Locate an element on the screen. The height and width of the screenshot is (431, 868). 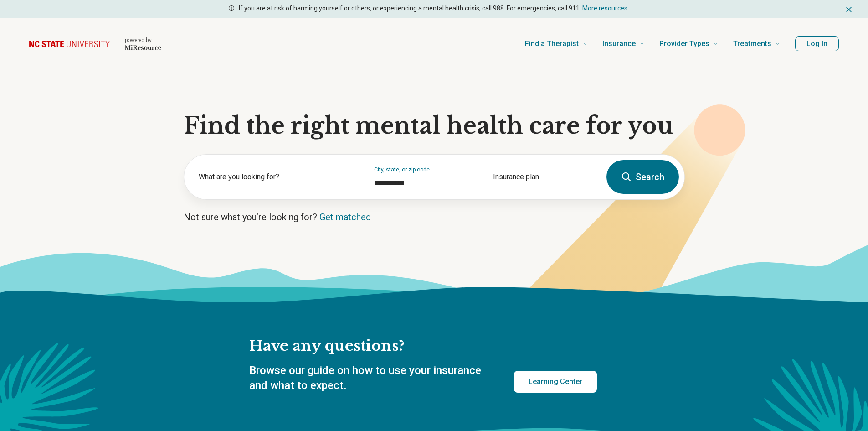
h2: Have any questions? is located at coordinates (423, 346).